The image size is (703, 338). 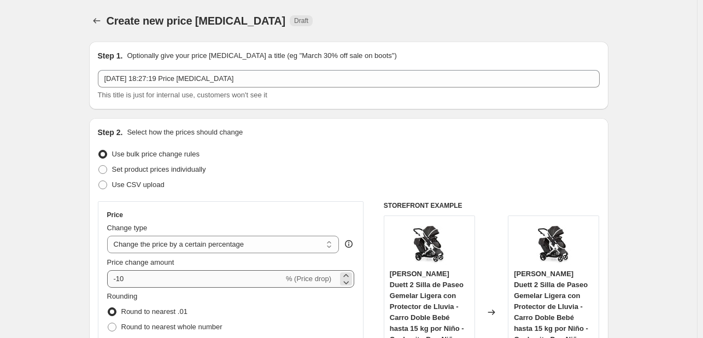 I want to click on input: 30% off holiday sale, so click(x=349, y=79).